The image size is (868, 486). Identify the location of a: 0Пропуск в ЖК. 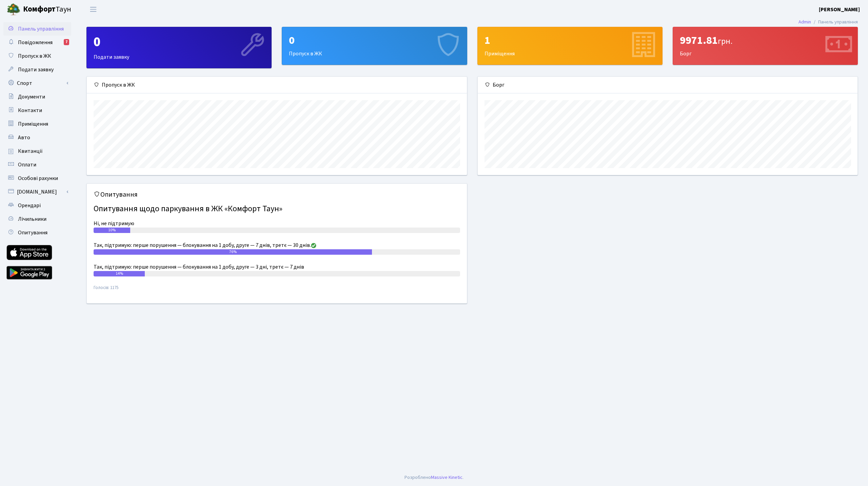
(375, 45).